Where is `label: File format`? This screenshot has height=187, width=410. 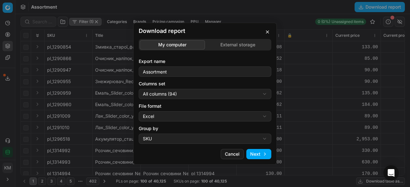 label: File format is located at coordinates (205, 106).